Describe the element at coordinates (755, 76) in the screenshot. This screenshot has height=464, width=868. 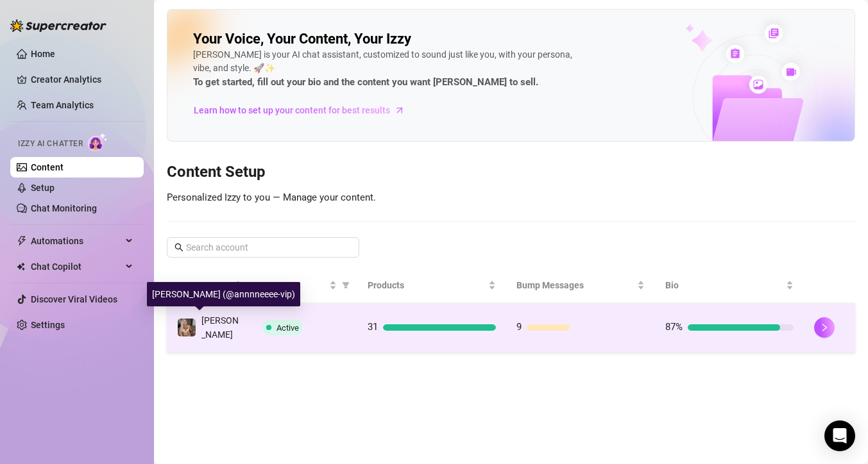
I see `img: ai-chatter-content-library-cLFOSyPT.png` at that location.